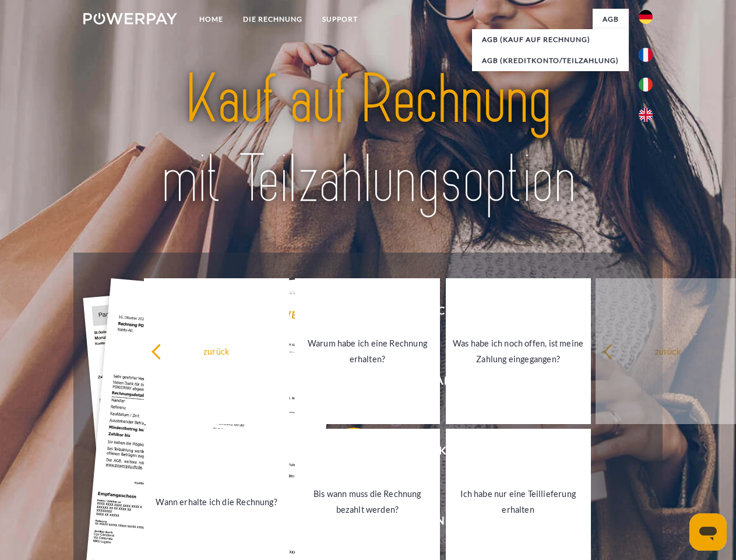  Describe the element at coordinates (518, 501) in the screenshot. I see `div: Ich habe nur eine Teillieferung erhalten` at that location.